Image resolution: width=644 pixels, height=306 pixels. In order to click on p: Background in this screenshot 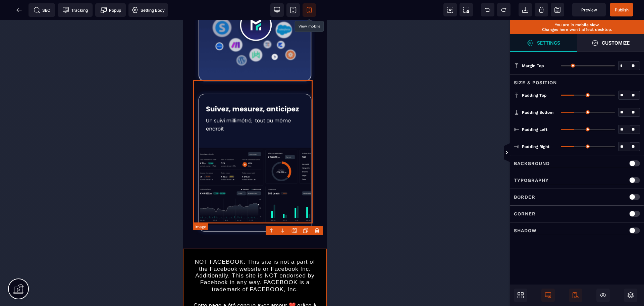, I will do `click(531, 163)`.